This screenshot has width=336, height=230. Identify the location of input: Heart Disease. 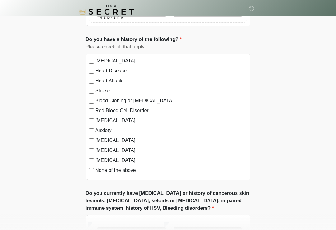
(91, 71).